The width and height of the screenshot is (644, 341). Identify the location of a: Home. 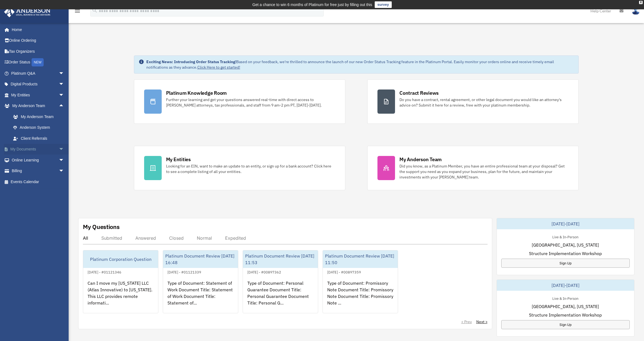
(37, 29).